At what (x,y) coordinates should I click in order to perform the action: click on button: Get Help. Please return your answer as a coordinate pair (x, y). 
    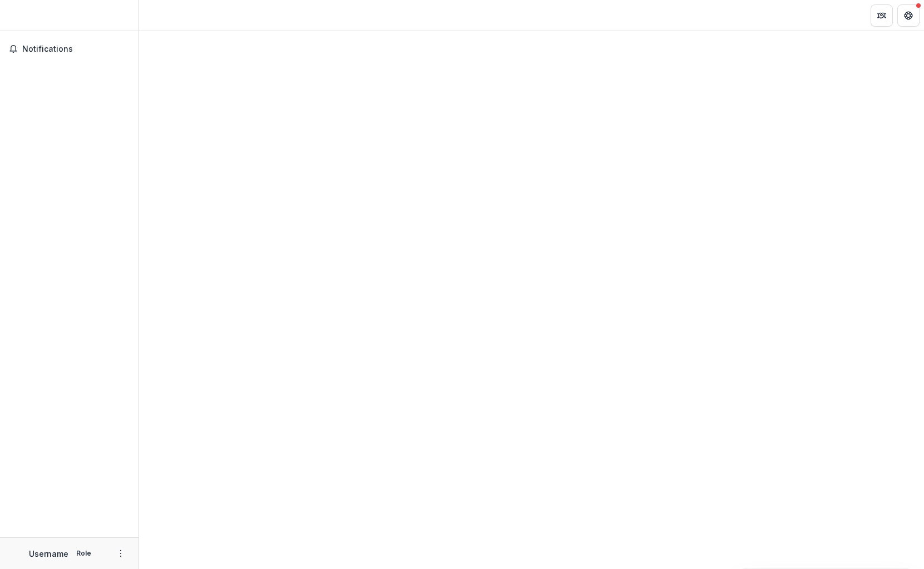
    Looking at the image, I should click on (909, 15).